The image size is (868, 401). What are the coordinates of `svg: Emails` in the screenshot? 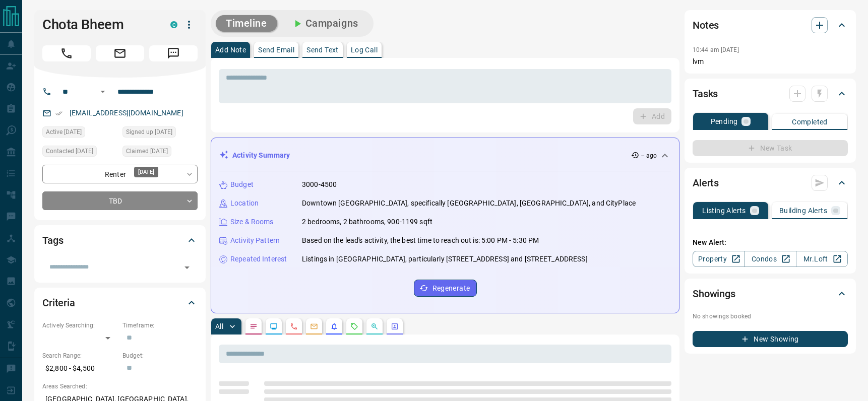 It's located at (314, 326).